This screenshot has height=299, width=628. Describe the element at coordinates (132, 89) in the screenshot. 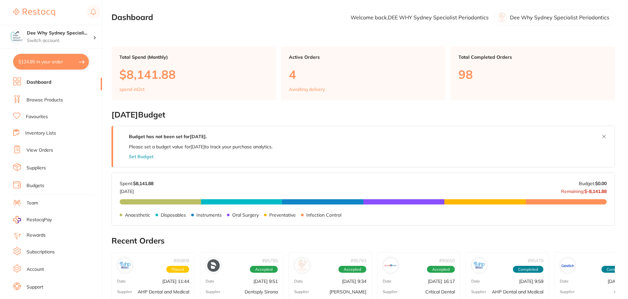

I see `p: spend in Oct` at that location.